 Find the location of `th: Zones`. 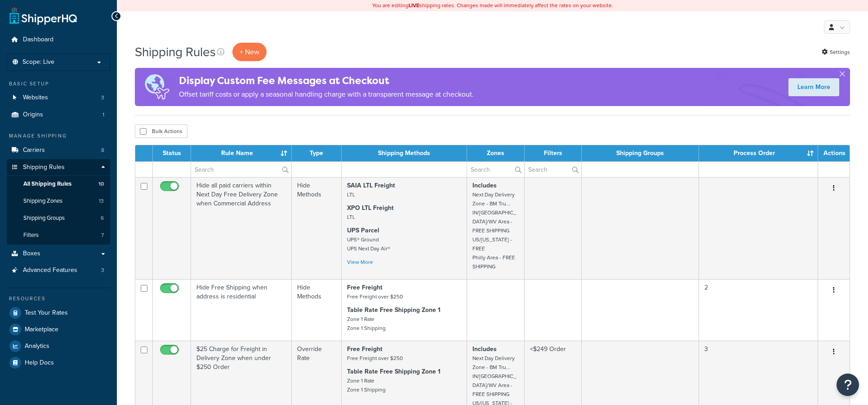

th: Zones is located at coordinates (496, 153).